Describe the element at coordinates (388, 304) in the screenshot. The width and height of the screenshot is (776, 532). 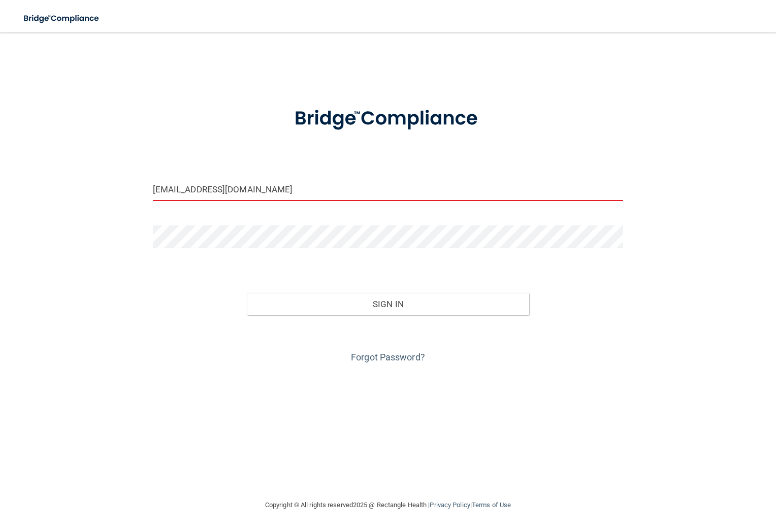
I see `button: Sign In` at that location.